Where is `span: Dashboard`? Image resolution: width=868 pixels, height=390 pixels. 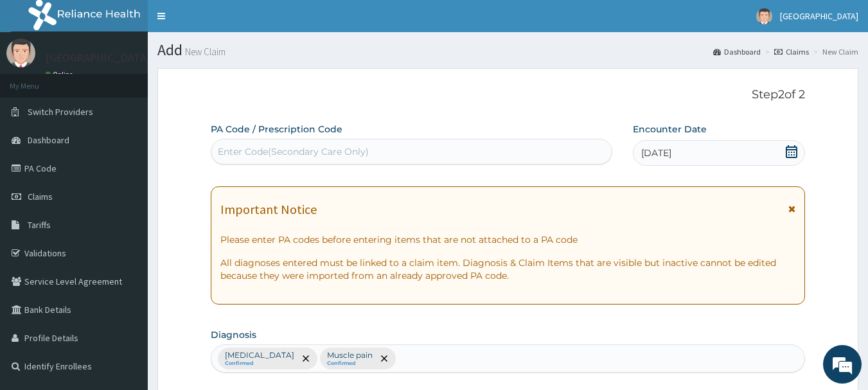 span: Dashboard is located at coordinates (48, 140).